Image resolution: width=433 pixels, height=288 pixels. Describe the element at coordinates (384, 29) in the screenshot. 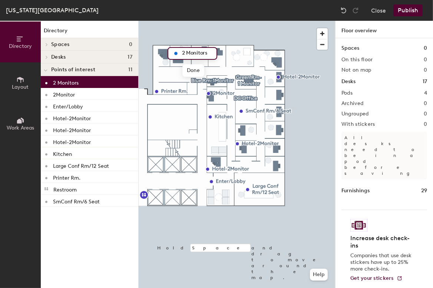

I see `h1: Floor overview` at that location.